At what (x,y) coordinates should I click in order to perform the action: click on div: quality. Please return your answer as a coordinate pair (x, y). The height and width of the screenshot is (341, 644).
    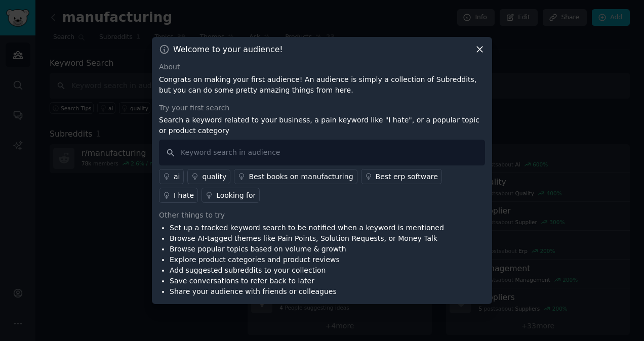
    Looking at the image, I should click on (214, 176).